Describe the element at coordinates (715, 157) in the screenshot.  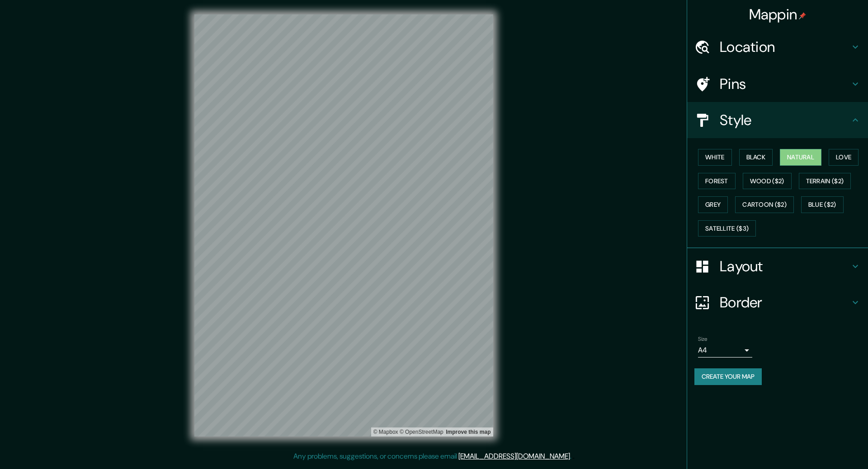
I see `button: White` at that location.